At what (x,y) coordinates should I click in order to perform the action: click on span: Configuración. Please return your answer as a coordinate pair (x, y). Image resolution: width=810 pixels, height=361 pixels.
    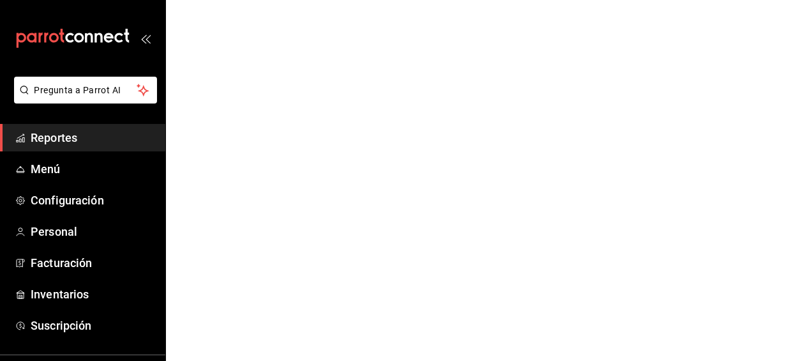
    Looking at the image, I should click on (93, 200).